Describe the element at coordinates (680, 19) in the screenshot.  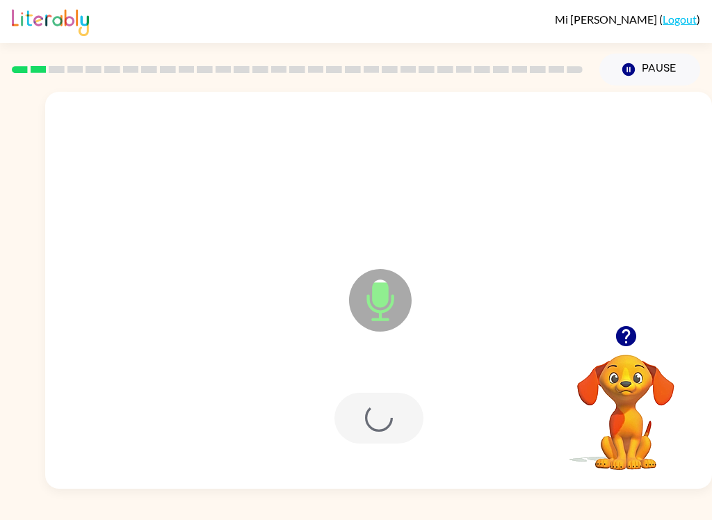
I see `a: Logout` at that location.